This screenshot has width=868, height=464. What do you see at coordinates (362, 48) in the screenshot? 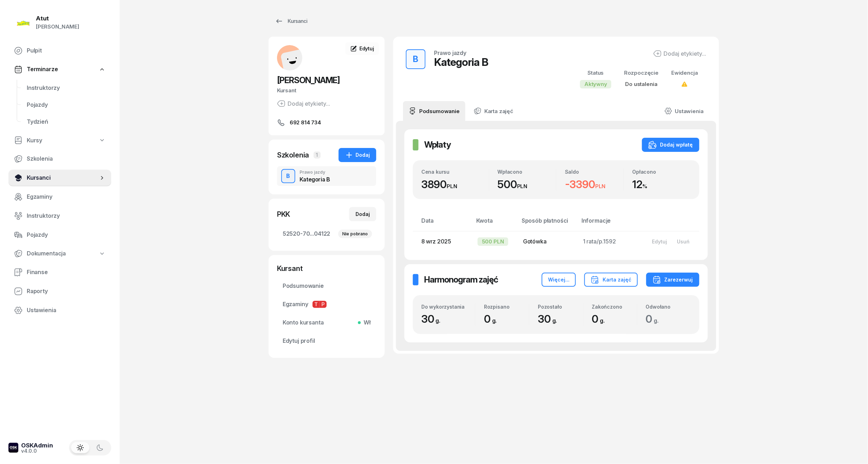
I see `a: Edytuj` at bounding box center [362, 48].